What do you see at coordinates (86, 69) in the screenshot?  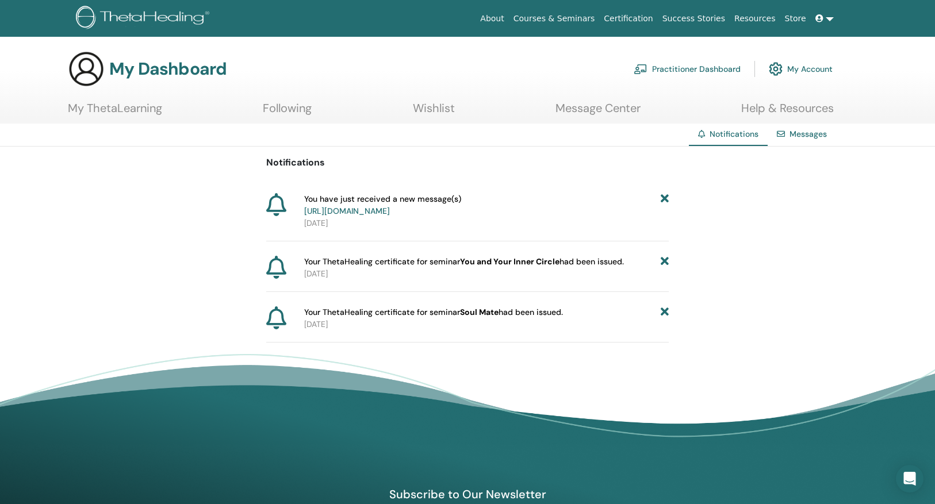 I see `img: generic-user-icon.jpg` at bounding box center [86, 69].